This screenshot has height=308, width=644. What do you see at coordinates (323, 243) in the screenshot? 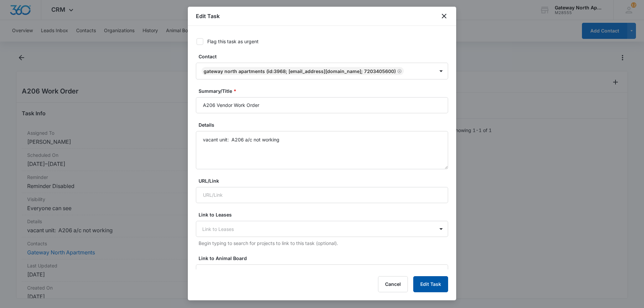
I see `p: Begin typing to search for projects to link to this task (optional).` at bounding box center [323, 243].